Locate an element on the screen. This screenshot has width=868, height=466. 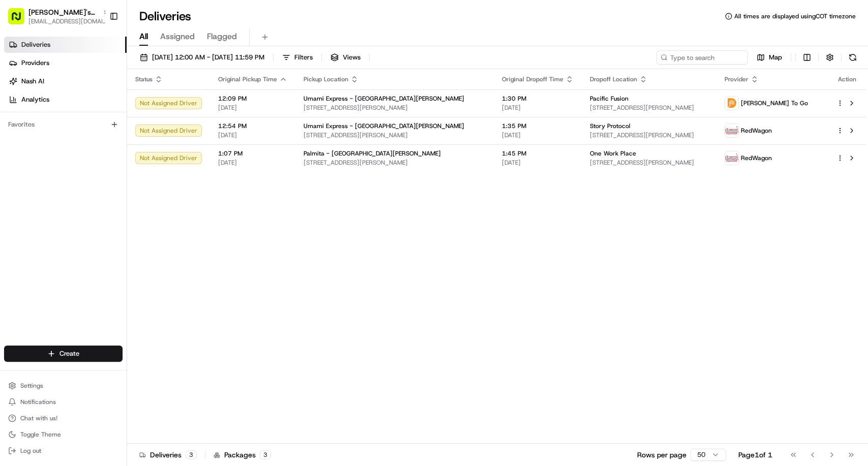
button: Filters is located at coordinates (298, 58).